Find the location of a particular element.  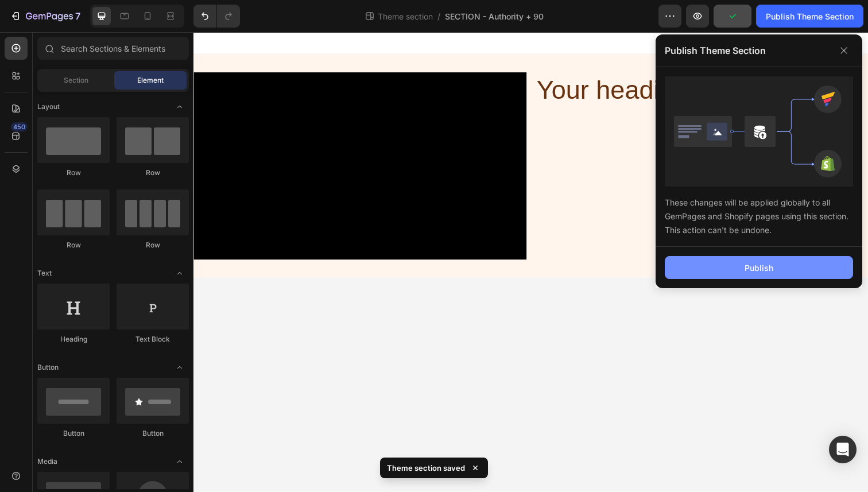

span: Layout is located at coordinates (48, 106).